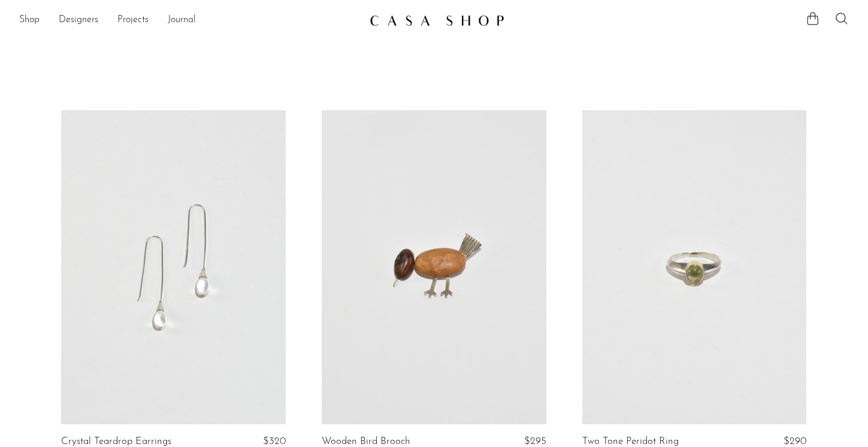 The image size is (868, 447). What do you see at coordinates (29, 21) in the screenshot?
I see `a: Shop` at bounding box center [29, 21].